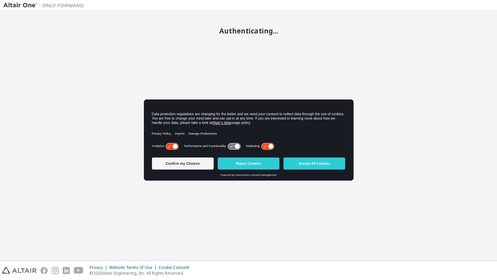  Describe the element at coordinates (176, 268) in the screenshot. I see `div: Cookie Consent` at that location.